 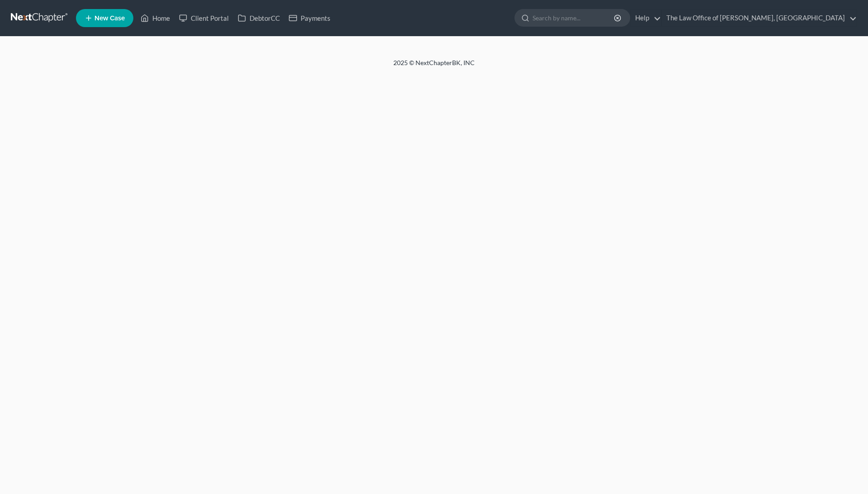 What do you see at coordinates (258, 18) in the screenshot?
I see `a: DebtorCC` at bounding box center [258, 18].